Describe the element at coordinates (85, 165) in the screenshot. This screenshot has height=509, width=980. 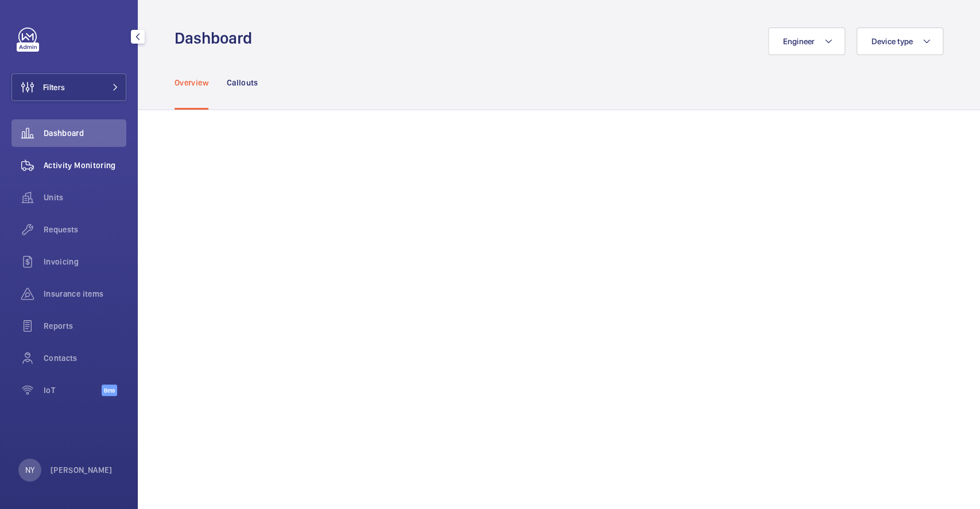
I see `span: Activity Monitoring` at that location.